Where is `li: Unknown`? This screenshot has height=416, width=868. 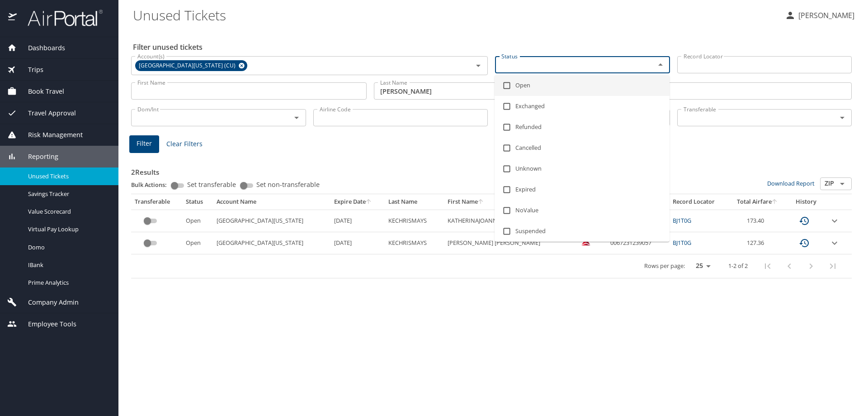 li: Unknown is located at coordinates (582, 169).